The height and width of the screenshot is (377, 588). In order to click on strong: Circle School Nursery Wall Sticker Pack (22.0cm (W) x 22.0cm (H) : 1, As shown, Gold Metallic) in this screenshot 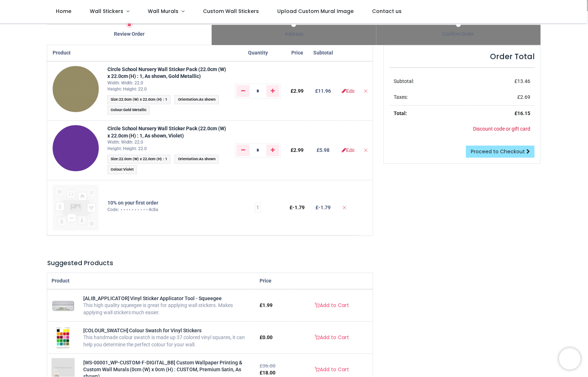, I will do `click(167, 73)`.